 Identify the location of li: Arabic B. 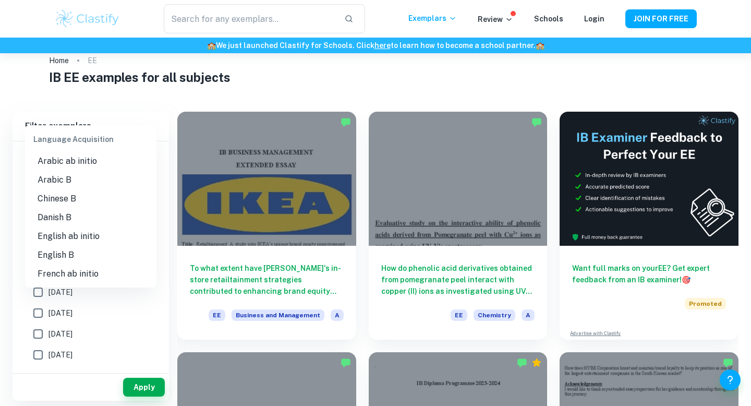
(91, 180).